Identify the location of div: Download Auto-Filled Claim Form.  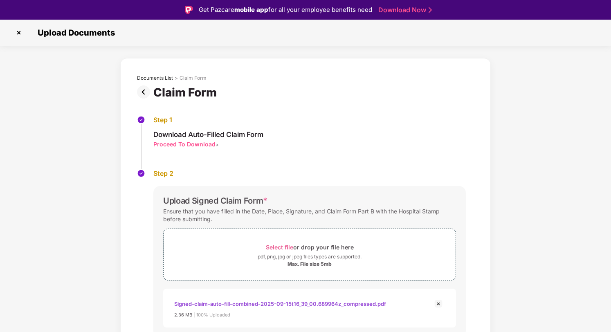
(208, 135).